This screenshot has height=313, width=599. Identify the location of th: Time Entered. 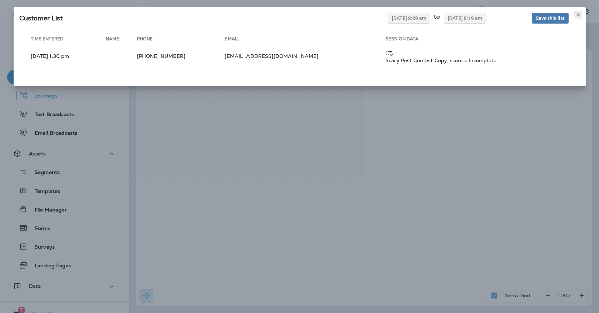
(65, 40).